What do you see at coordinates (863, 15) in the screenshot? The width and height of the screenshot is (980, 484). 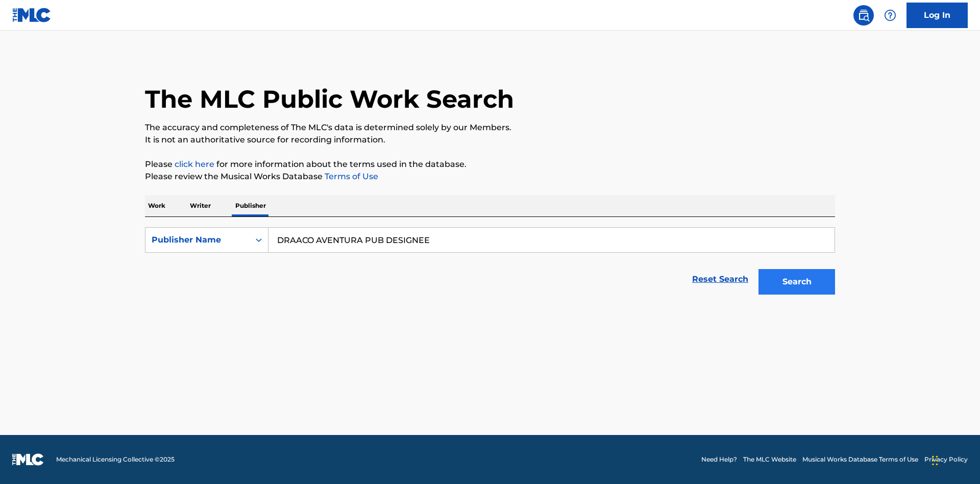 I see `a: Public Search` at bounding box center [863, 15].